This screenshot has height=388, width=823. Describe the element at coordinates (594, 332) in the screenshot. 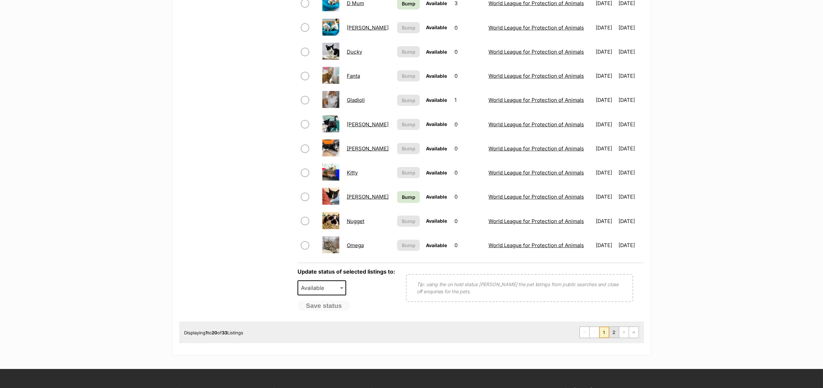

I see `span: Previous page` at that location.